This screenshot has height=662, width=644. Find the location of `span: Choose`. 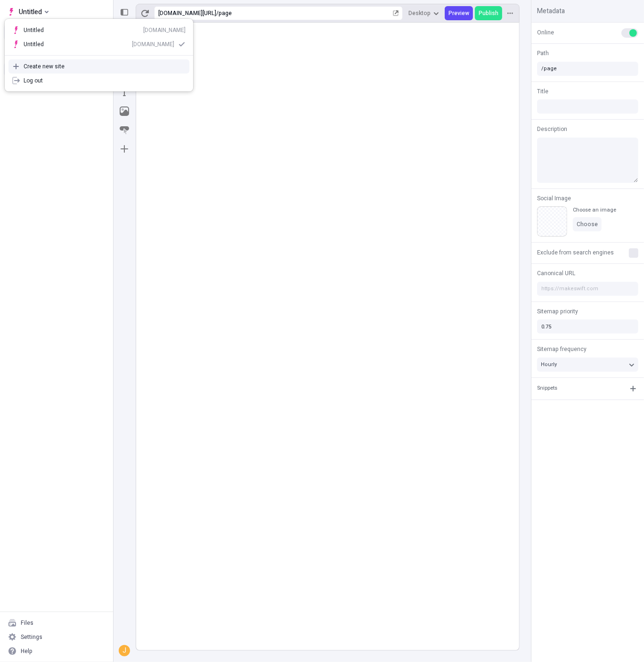

span: Choose is located at coordinates (587, 224).